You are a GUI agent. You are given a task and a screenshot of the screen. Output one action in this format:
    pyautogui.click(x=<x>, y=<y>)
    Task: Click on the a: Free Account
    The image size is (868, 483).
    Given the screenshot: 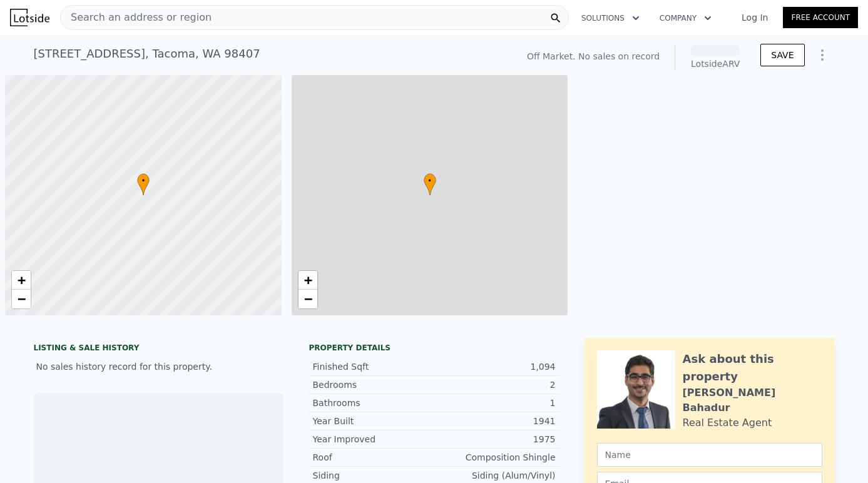 What is the action you would take?
    pyautogui.click(x=820, y=18)
    